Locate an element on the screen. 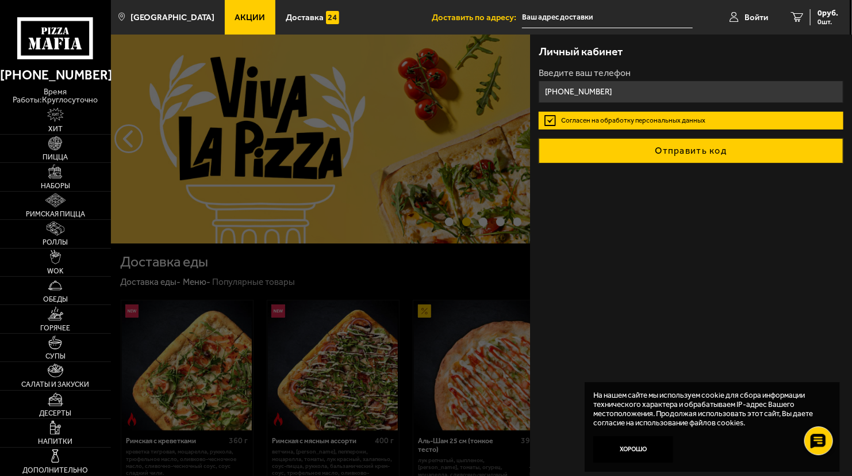  span: Доставка is located at coordinates (305, 17).